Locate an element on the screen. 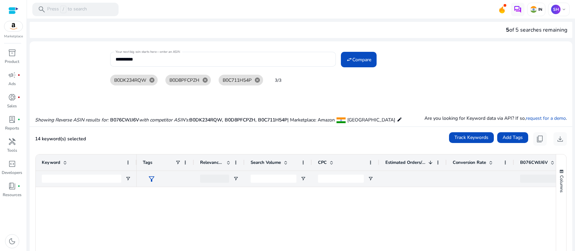 The height and width of the screenshot is (251, 575). input: Search Volume Filter Input is located at coordinates (273, 179).